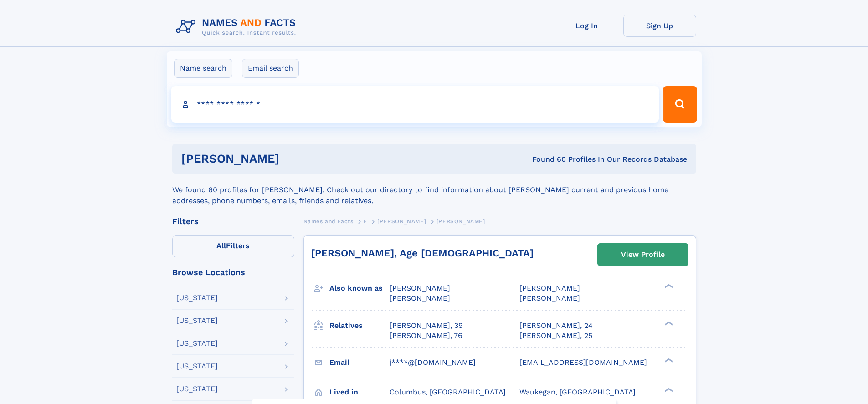  I want to click on a: View Profile, so click(643, 255).